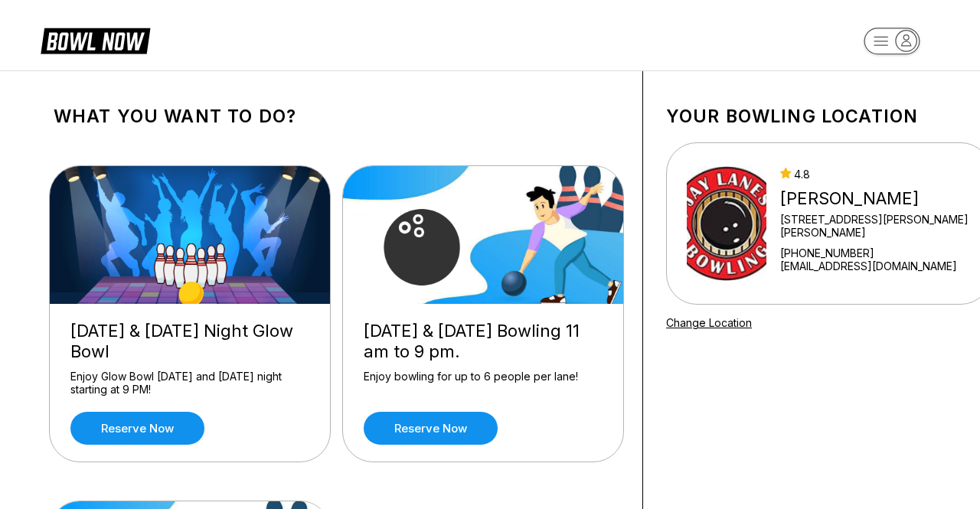 The width and height of the screenshot is (980, 509). Describe the element at coordinates (875, 173) in the screenshot. I see `div: 4.8` at that location.